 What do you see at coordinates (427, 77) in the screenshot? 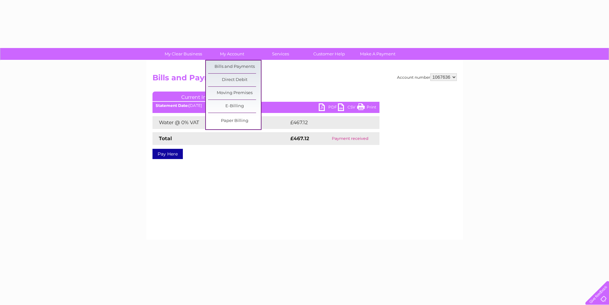
I see `div: Account number` at bounding box center [427, 77].